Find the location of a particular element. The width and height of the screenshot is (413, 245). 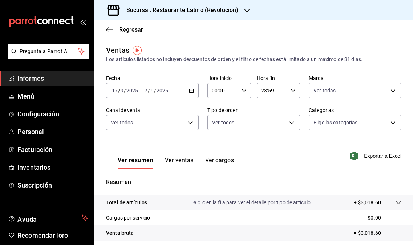

button: Exportar a Excel is located at coordinates (376, 156).